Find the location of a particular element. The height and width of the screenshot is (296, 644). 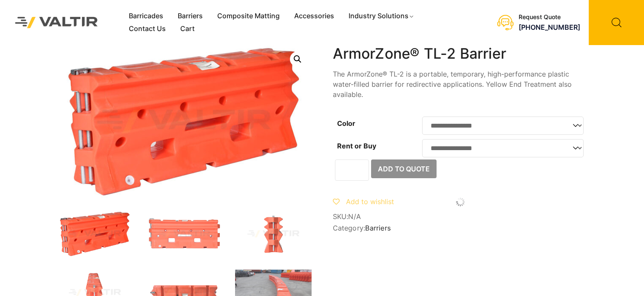

a: Barricades is located at coordinates (146, 16).